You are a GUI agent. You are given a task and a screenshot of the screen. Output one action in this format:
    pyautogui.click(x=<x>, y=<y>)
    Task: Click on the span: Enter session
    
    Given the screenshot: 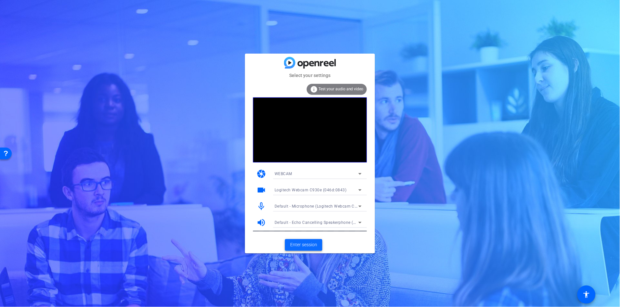 What is the action you would take?
    pyautogui.click(x=304, y=245)
    